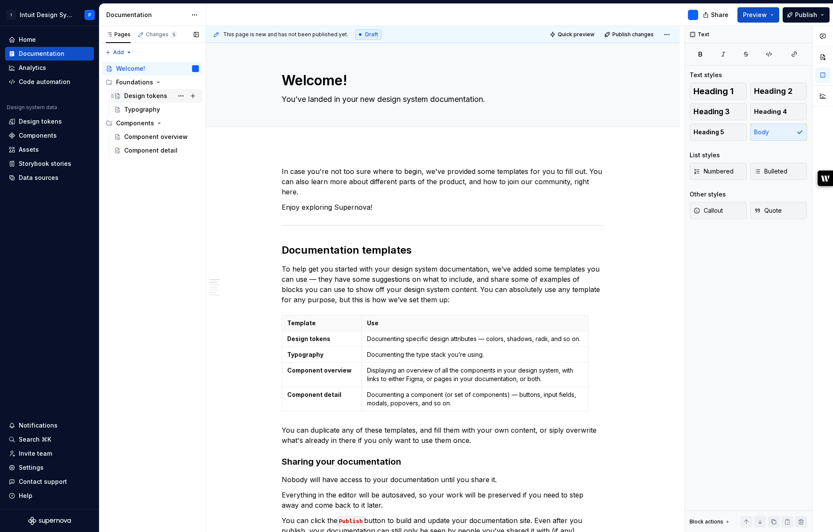  Describe the element at coordinates (710, 522) in the screenshot. I see `div: Block actions` at that location.